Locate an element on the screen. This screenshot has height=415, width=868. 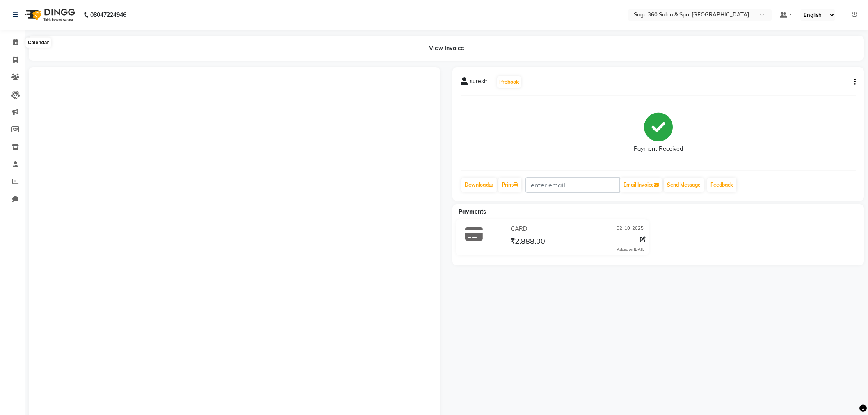
div: Payment Received is located at coordinates (658, 149).